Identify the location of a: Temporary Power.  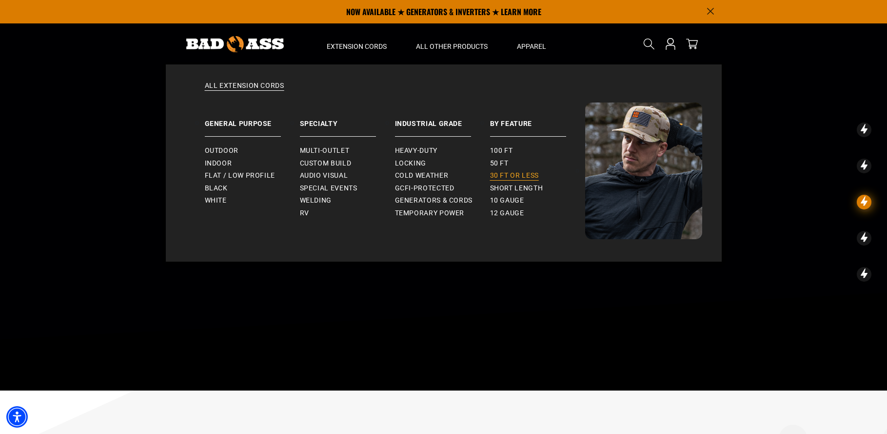
(442, 213).